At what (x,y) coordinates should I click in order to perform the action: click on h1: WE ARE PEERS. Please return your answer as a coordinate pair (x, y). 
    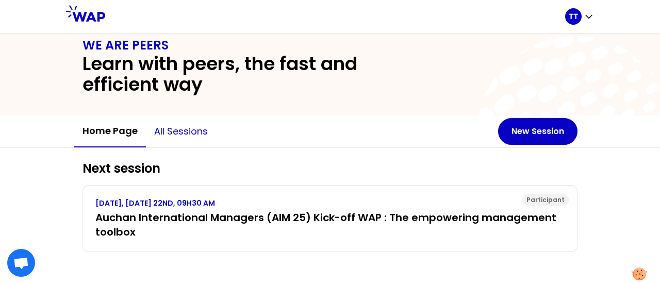
    Looking at the image, I should click on (330, 45).